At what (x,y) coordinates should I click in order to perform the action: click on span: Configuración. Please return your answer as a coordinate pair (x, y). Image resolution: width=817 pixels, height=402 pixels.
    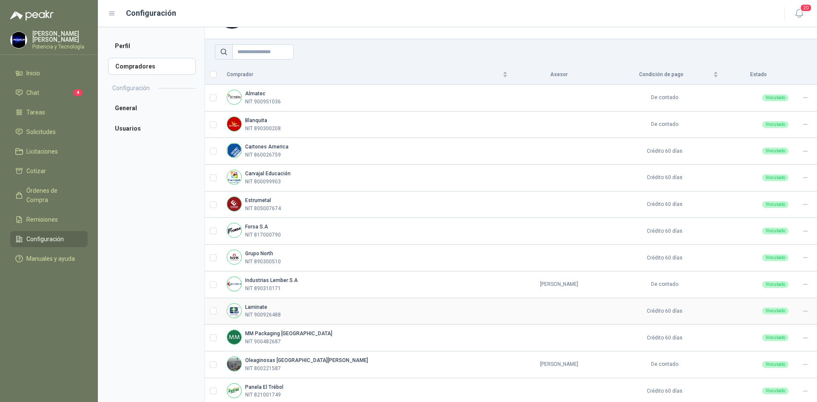
    Looking at the image, I should click on (45, 239).